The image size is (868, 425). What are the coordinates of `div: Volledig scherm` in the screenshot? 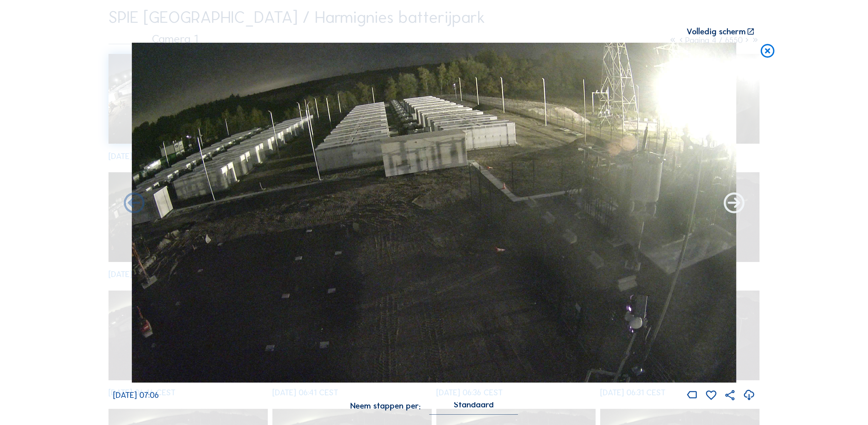 It's located at (716, 32).